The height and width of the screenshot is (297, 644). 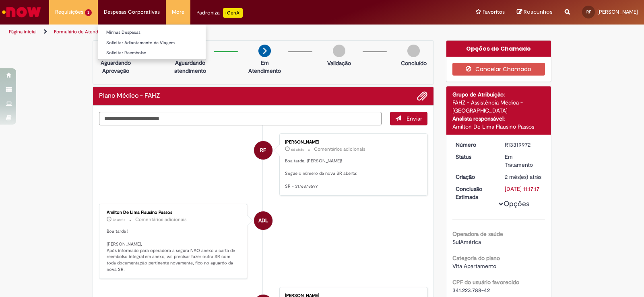 What do you see at coordinates (499, 69) in the screenshot?
I see `button: Cancelar Chamado` at bounding box center [499, 69].